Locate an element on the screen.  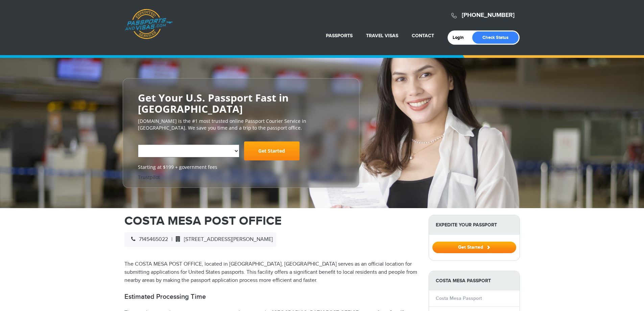
strong: Expedite Your Passport is located at coordinates (474, 225).